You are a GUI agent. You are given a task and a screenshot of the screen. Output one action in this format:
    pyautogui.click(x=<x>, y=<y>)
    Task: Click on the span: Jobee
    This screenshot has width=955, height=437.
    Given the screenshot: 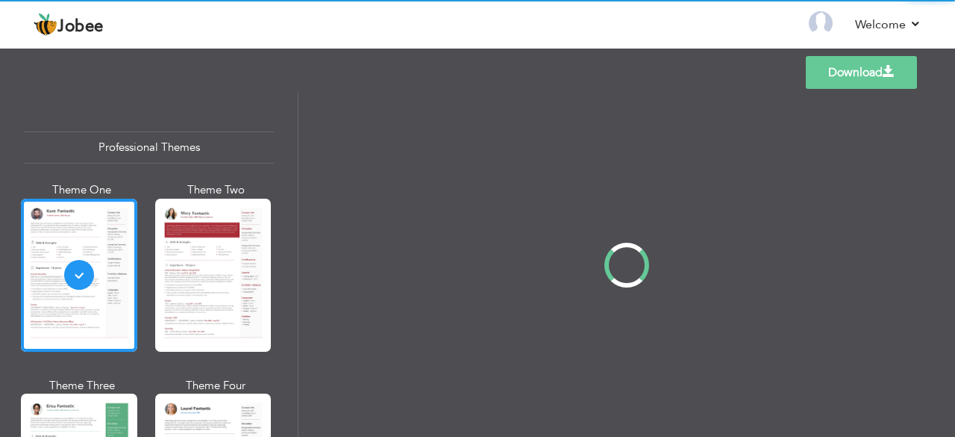 What is the action you would take?
    pyautogui.click(x=81, y=27)
    